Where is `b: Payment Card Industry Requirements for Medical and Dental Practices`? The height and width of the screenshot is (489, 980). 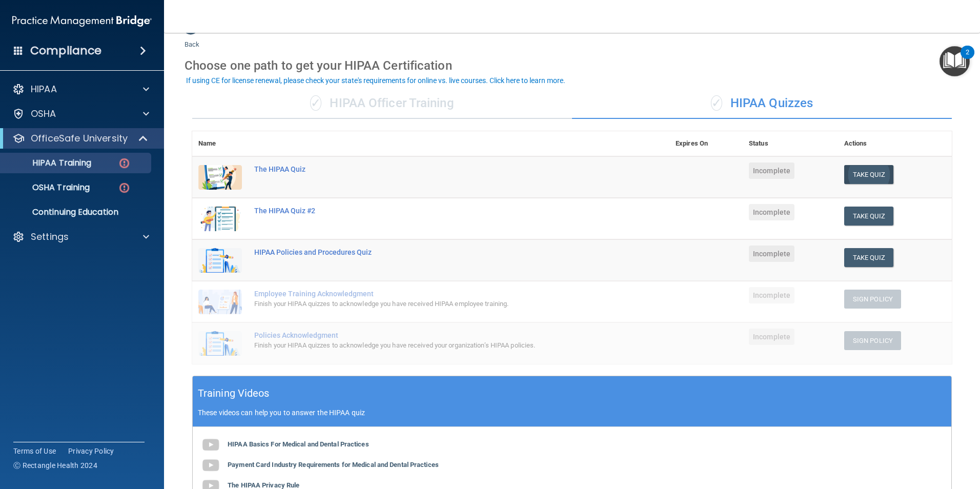
b: Payment Card Industry Requirements for Medical and Dental Practices is located at coordinates (333, 464).